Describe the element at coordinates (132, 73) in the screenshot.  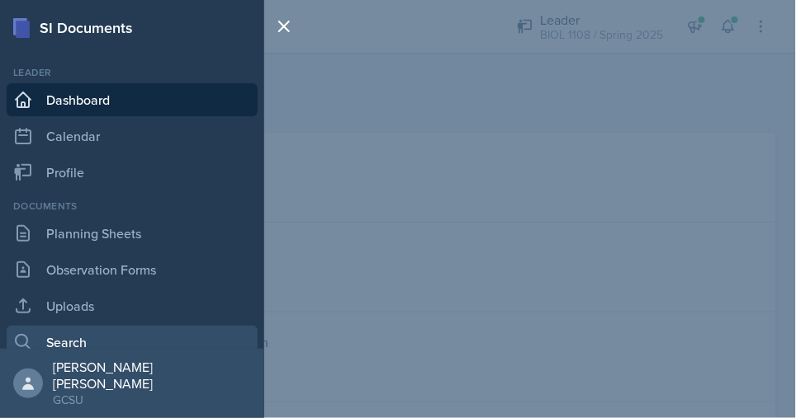
I see `div: Leader` at that location.